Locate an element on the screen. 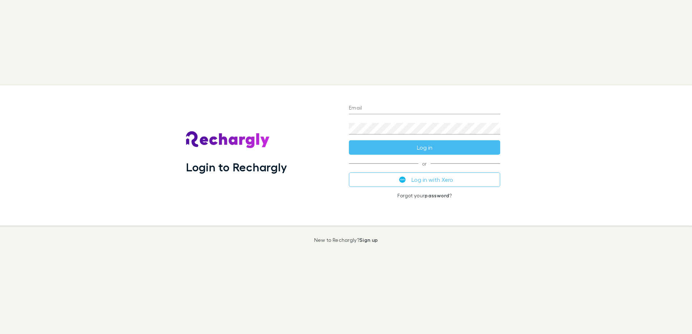 The height and width of the screenshot is (334, 692). a: password is located at coordinates (437, 195).